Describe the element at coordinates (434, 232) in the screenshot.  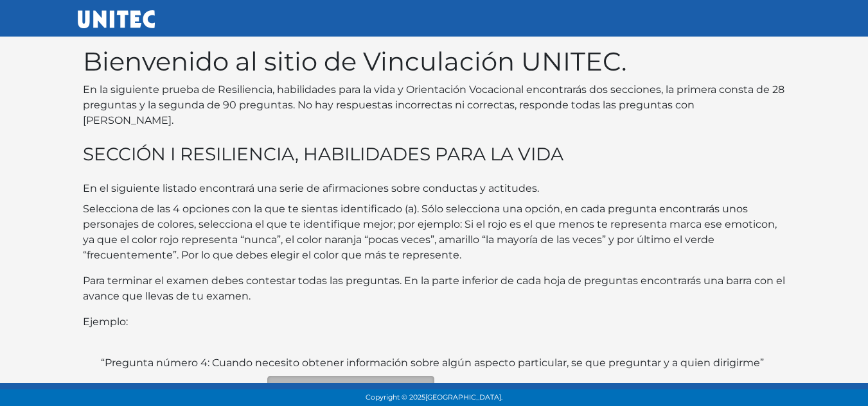
I see `p: Selecciona de las 4 opciones con la que te sientas identificado (a). Sólo selecciona una opción, ...` at that location.